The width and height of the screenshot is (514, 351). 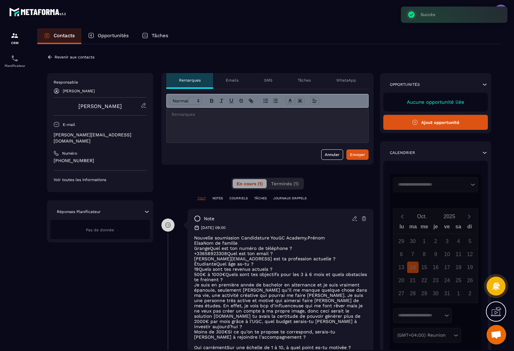 What do you see at coordinates (268, 80) in the screenshot?
I see `p: SMS` at bounding box center [268, 80].